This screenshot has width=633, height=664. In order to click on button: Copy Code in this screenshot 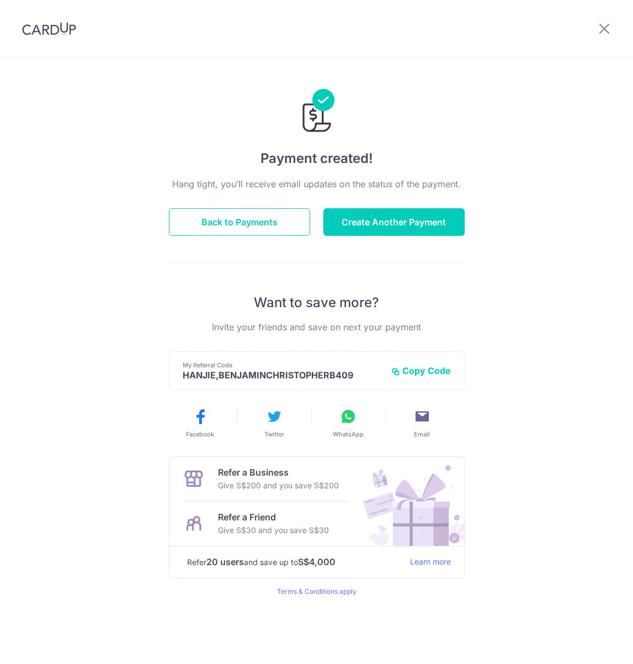, I will do `click(421, 370)`.